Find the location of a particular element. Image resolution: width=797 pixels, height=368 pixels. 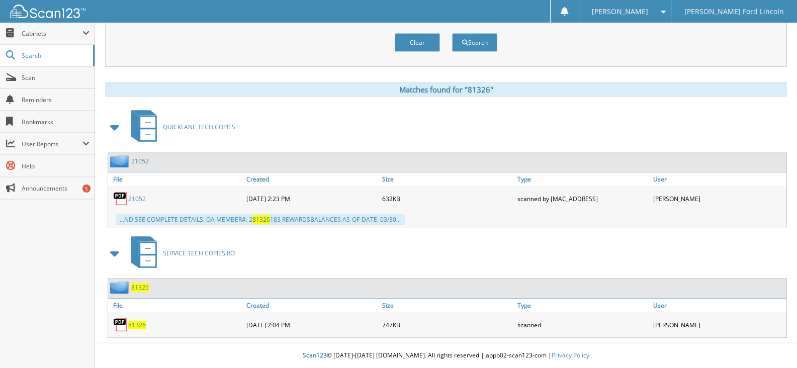

span: Search is located at coordinates (55, 55).